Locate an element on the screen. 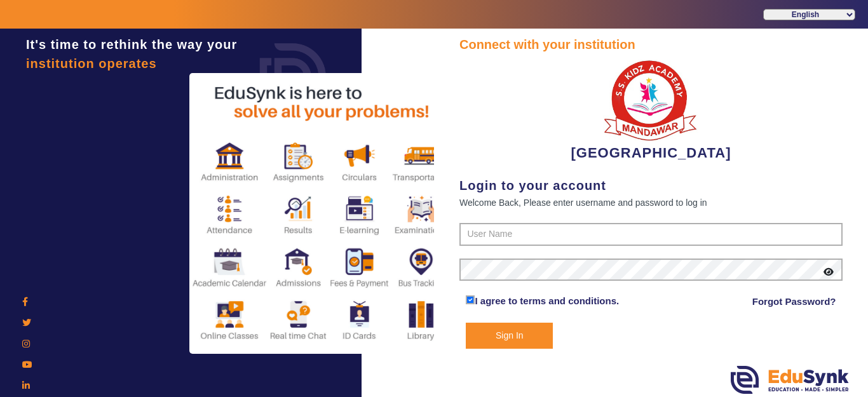 The width and height of the screenshot is (868, 397). a: Forgot Password? is located at coordinates (794, 302).